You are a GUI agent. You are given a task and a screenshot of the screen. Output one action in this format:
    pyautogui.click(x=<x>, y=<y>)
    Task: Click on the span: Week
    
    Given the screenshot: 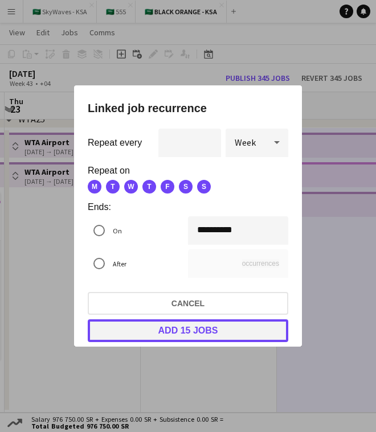 What is the action you would take?
    pyautogui.click(x=245, y=142)
    